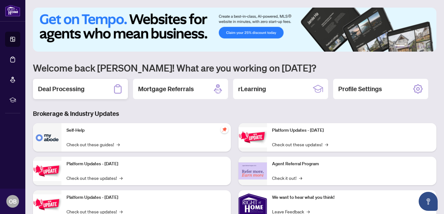 This screenshot has height=214, width=444. Describe the element at coordinates (13, 201) in the screenshot. I see `span: OB` at that location.